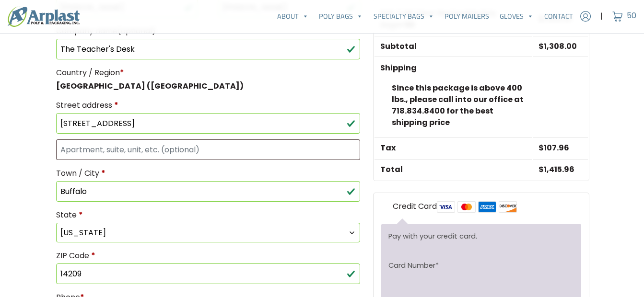  Describe the element at coordinates (454, 206) in the screenshot. I see `label: Credit Card` at that location.